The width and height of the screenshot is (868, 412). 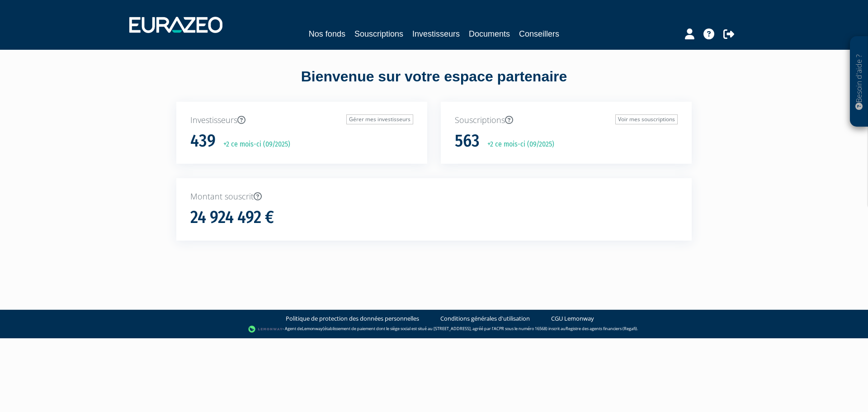 I want to click on p: Besoin d'aide ?, so click(x=859, y=82).